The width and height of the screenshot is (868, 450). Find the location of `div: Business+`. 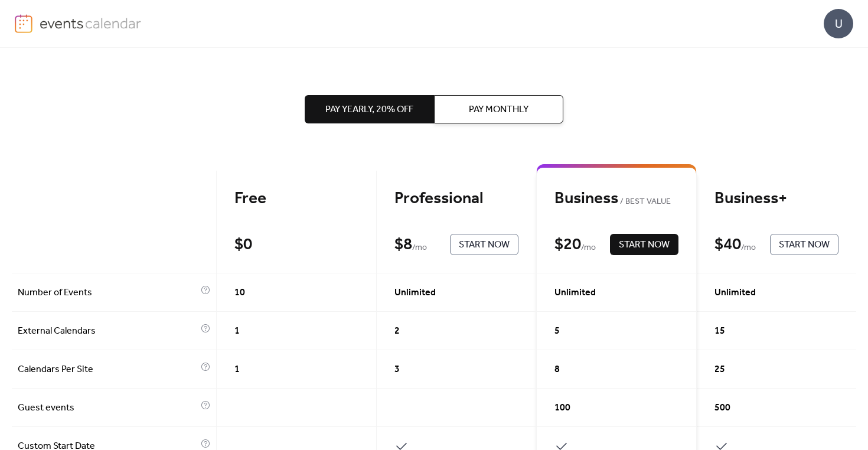

div: Business+ is located at coordinates (777, 199).